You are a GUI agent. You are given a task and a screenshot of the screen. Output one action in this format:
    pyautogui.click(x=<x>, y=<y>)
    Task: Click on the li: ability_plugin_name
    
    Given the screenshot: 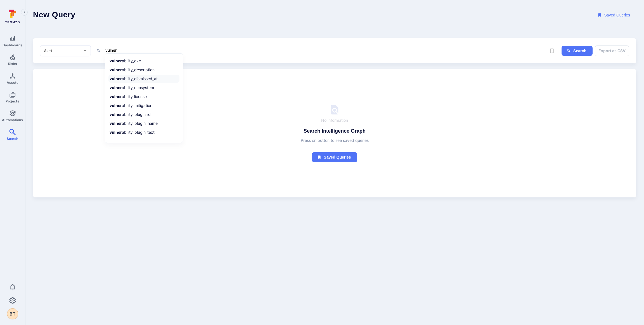 What is the action you would take?
    pyautogui.click(x=144, y=123)
    